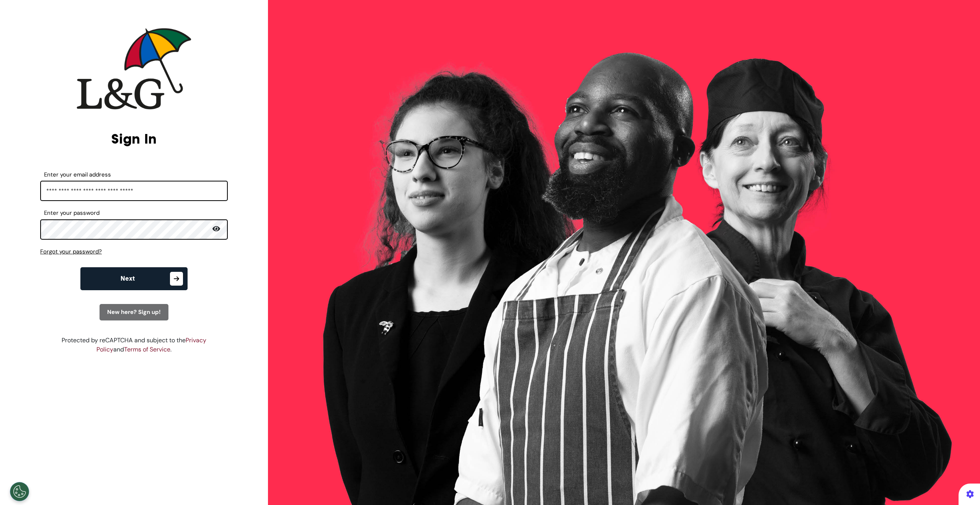 The height and width of the screenshot is (505, 980). I want to click on h2: Sign In, so click(134, 138).